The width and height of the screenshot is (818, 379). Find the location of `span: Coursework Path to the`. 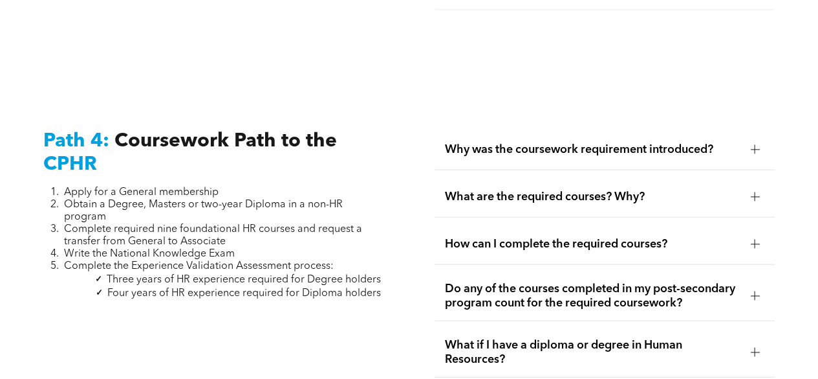

span: Coursework Path to the is located at coordinates (226, 141).